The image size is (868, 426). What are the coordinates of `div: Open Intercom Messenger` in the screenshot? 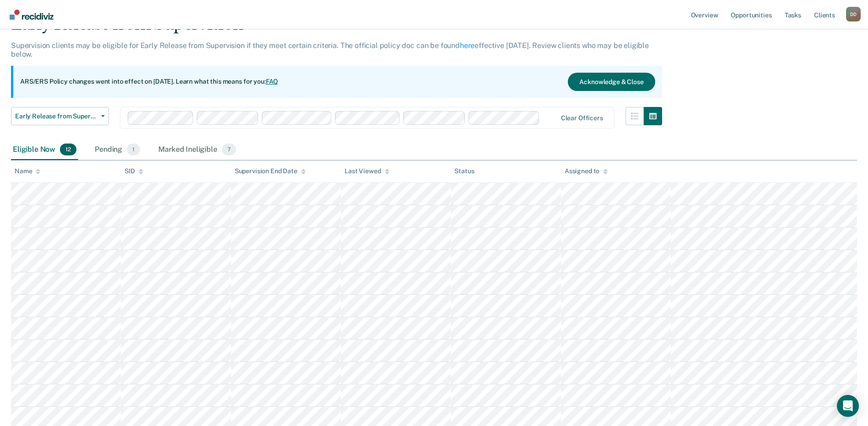 It's located at (848, 406).